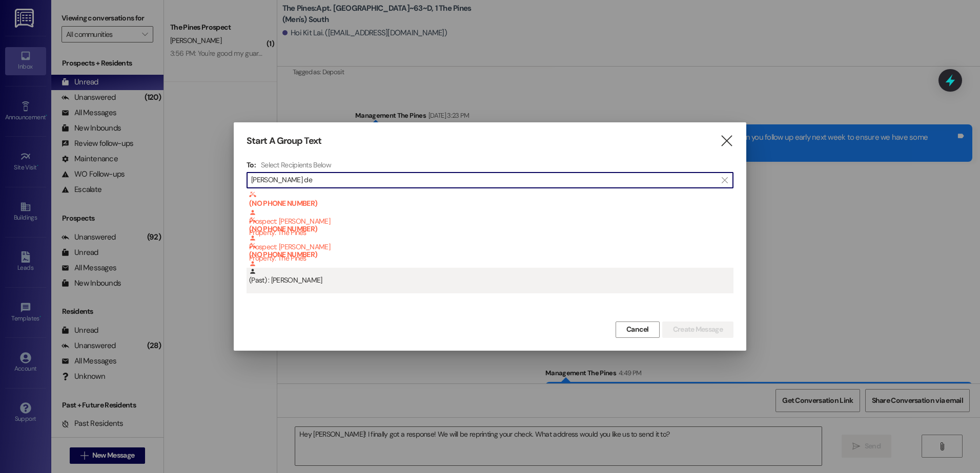 This screenshot has height=473, width=980. Describe the element at coordinates (284, 141) in the screenshot. I see `h3: Start A Group Text` at that location.